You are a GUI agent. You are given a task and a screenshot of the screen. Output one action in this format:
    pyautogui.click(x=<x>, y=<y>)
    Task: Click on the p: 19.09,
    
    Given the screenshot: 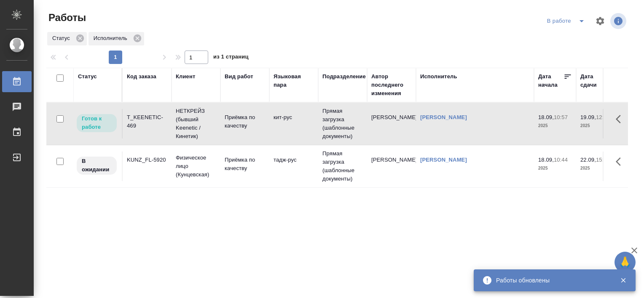 What is the action you would take?
    pyautogui.click(x=588, y=117)
    